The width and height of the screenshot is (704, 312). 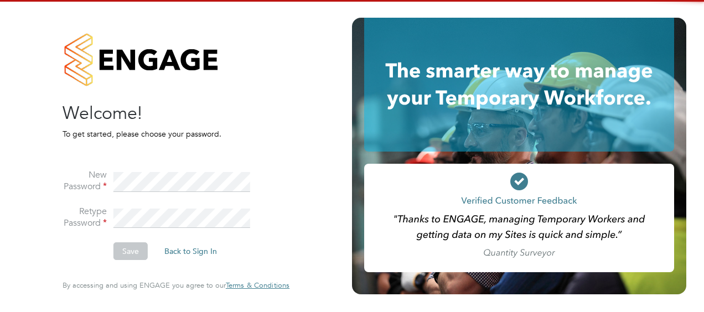 I want to click on span: By accessing and using ENGAGE you agree to our, so click(x=176, y=285).